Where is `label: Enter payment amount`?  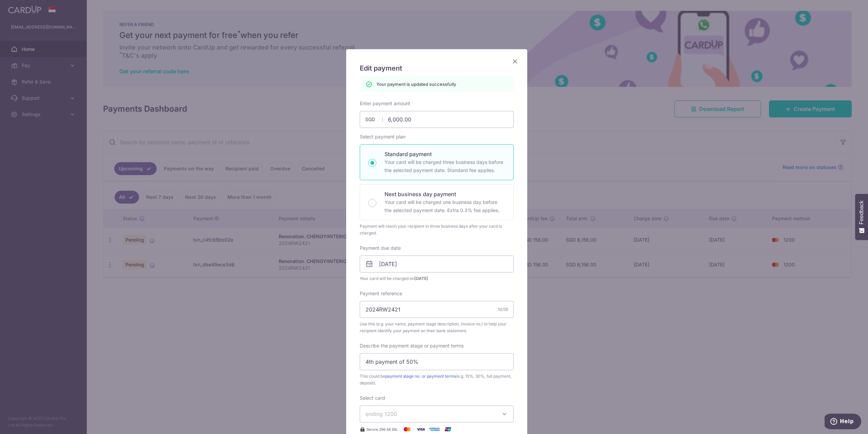 label: Enter payment amount is located at coordinates (385, 103).